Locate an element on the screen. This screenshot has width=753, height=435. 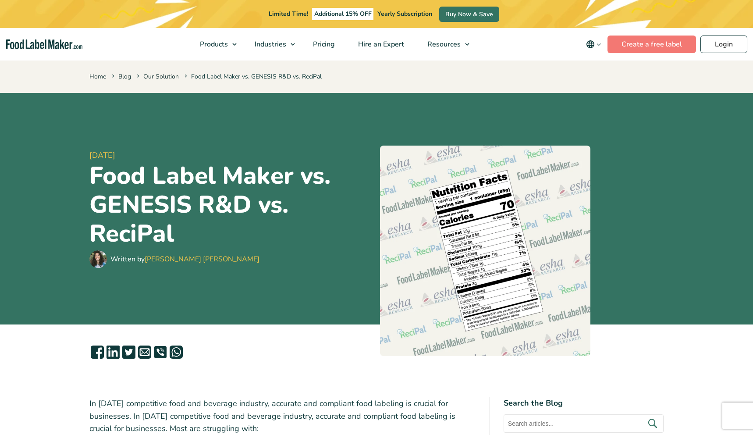
span: Pricing is located at coordinates (323, 44).